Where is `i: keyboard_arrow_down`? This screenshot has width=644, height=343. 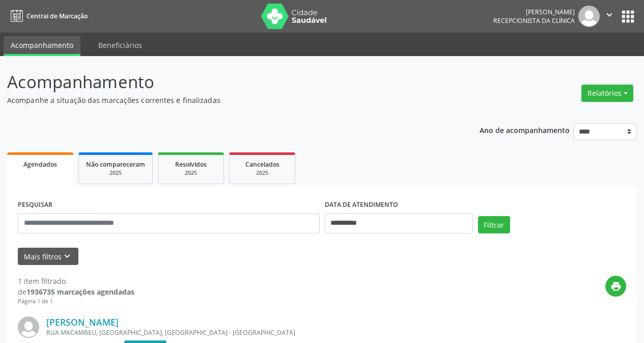 i: keyboard_arrow_down is located at coordinates (67, 257).